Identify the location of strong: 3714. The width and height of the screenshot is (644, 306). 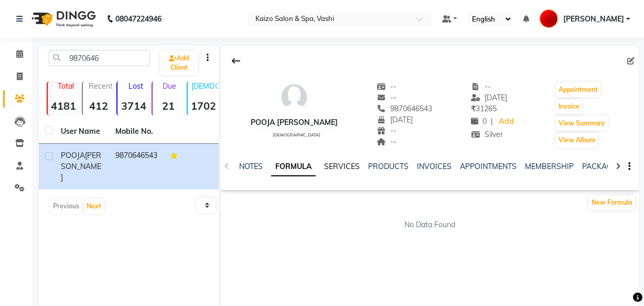
(133, 106).